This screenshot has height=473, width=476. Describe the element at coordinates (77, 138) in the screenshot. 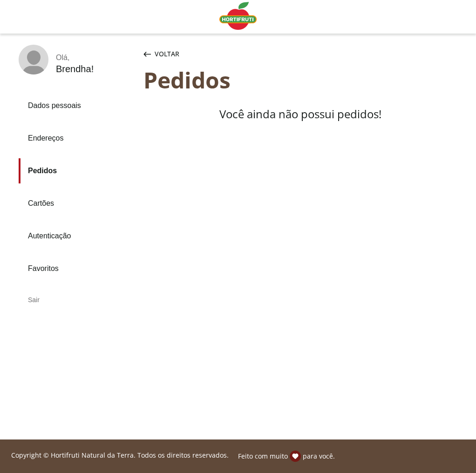

I see `a: Endereços` at that location.